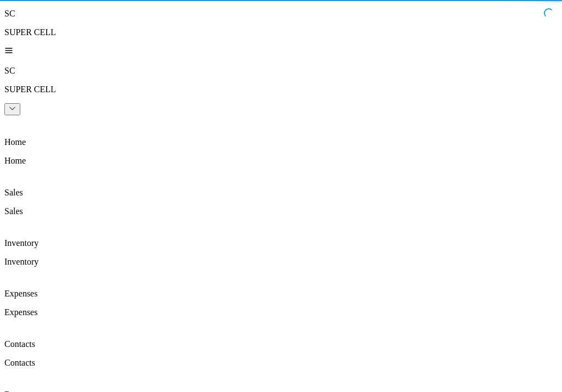 The image size is (562, 392). Describe the element at coordinates (280, 193) in the screenshot. I see `p: Sales` at that location.